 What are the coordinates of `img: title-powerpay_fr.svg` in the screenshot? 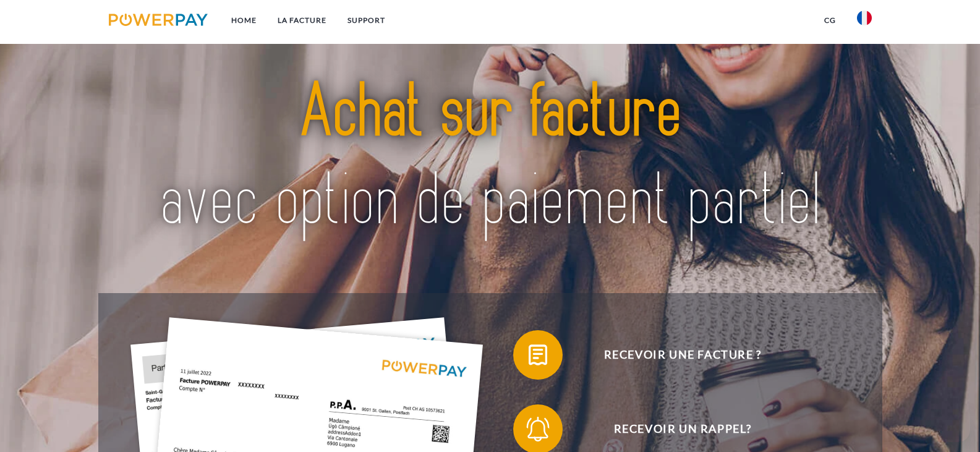 It's located at (490, 157).